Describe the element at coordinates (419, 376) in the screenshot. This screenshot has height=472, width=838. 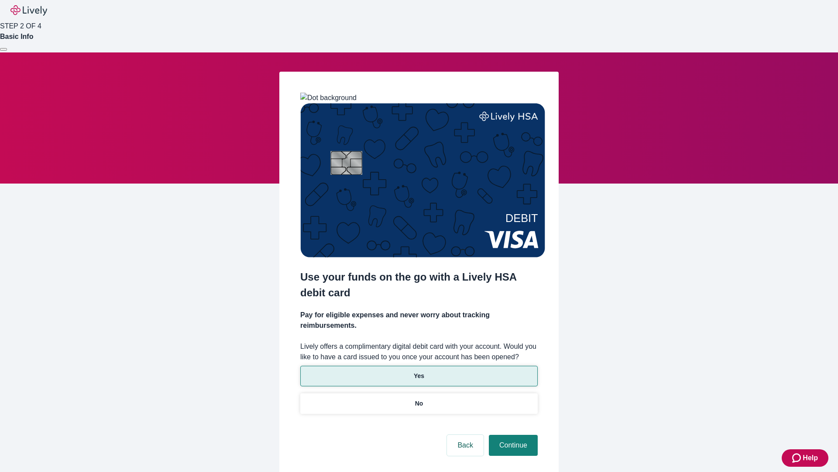
I see `p: Yes` at that location.